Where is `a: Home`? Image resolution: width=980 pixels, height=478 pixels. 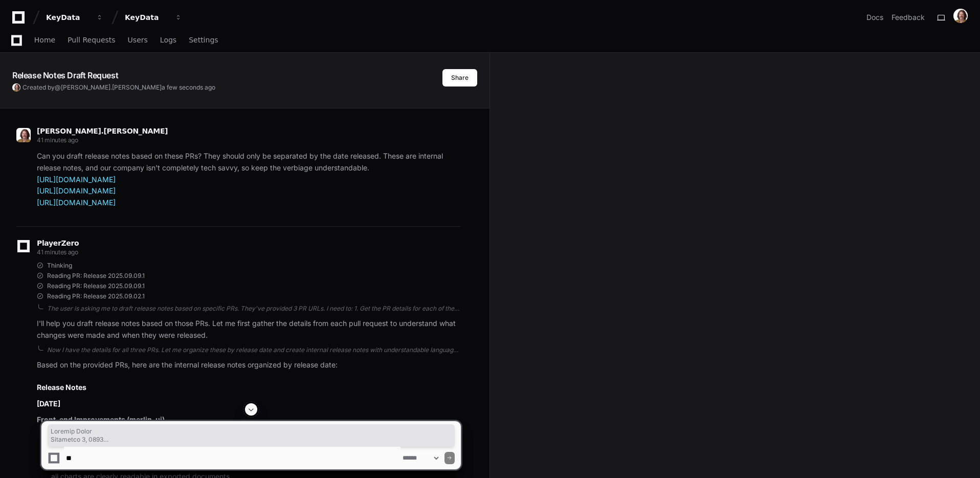
a: Home is located at coordinates (45, 40).